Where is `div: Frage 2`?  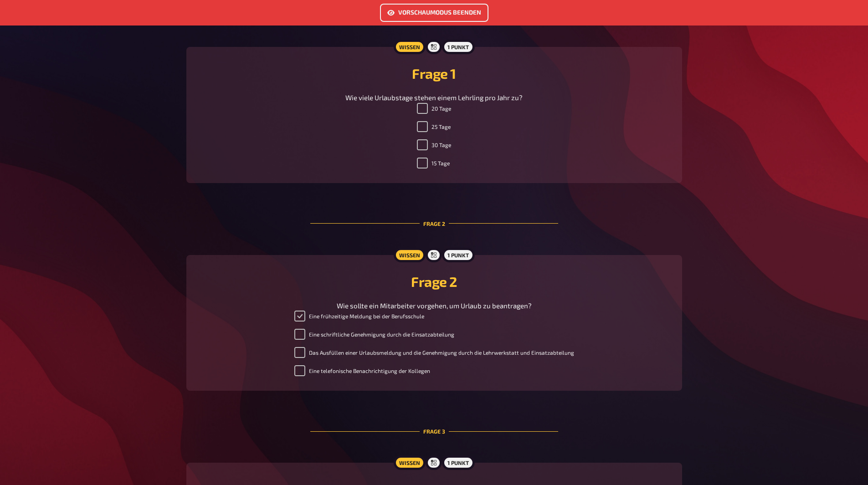 div: Frage 2 is located at coordinates (434, 223).